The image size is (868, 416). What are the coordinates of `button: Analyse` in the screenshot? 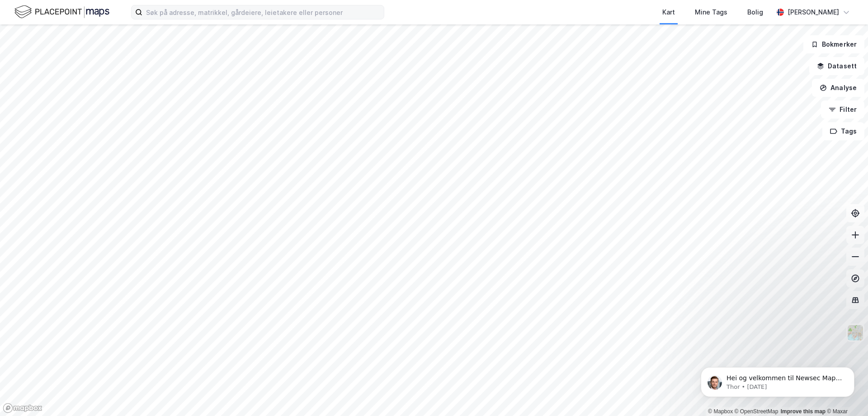 It's located at (838, 88).